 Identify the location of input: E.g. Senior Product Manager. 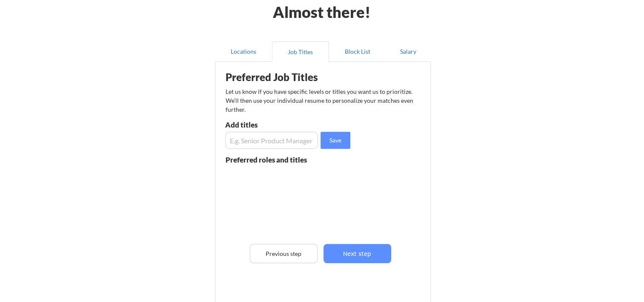
(272, 140).